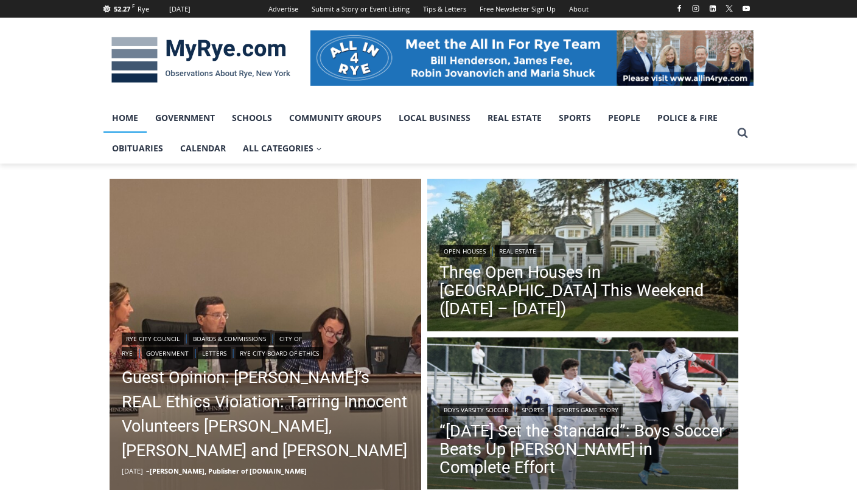 The width and height of the screenshot is (857, 504). What do you see at coordinates (464, 251) in the screenshot?
I see `a: Open Houses` at bounding box center [464, 251].